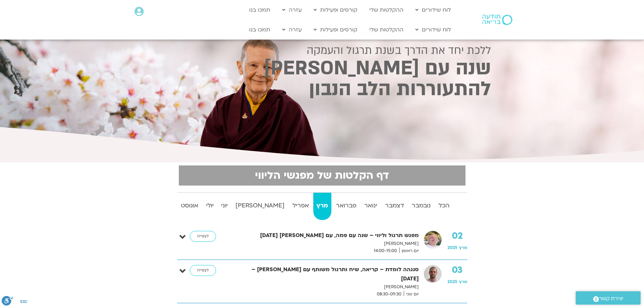 The image size is (644, 308). Describe the element at coordinates (444, 206) in the screenshot. I see `a: הכל` at that location.